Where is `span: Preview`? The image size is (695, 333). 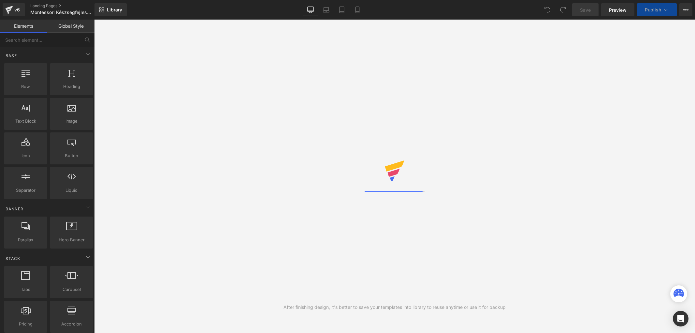 span: Preview is located at coordinates (618, 10).